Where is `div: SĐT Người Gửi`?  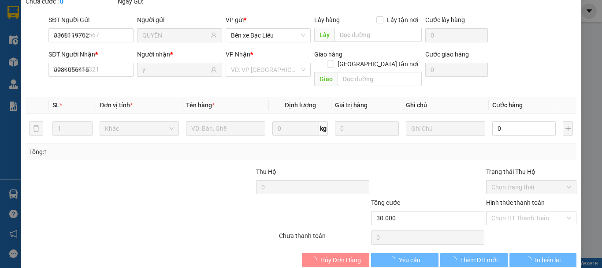 div: SĐT Người Gửi is located at coordinates (91, 20).